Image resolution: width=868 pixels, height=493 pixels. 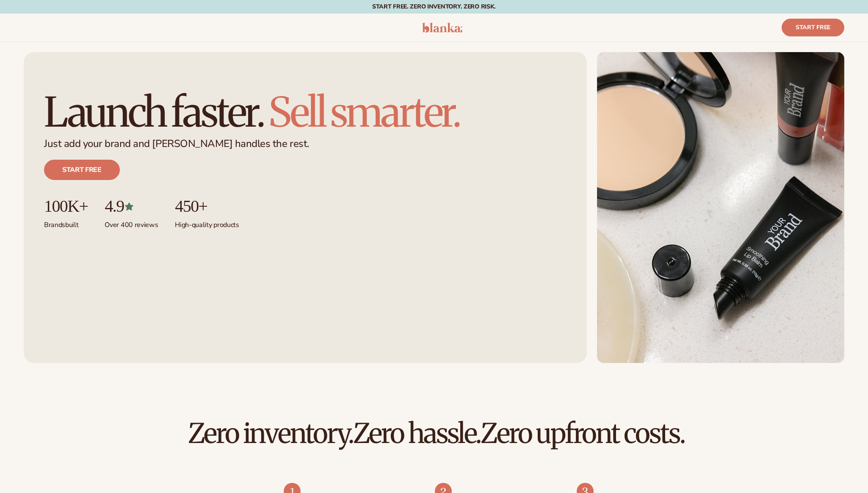 What do you see at coordinates (66, 207) in the screenshot?
I see `p: 100K+` at bounding box center [66, 207].